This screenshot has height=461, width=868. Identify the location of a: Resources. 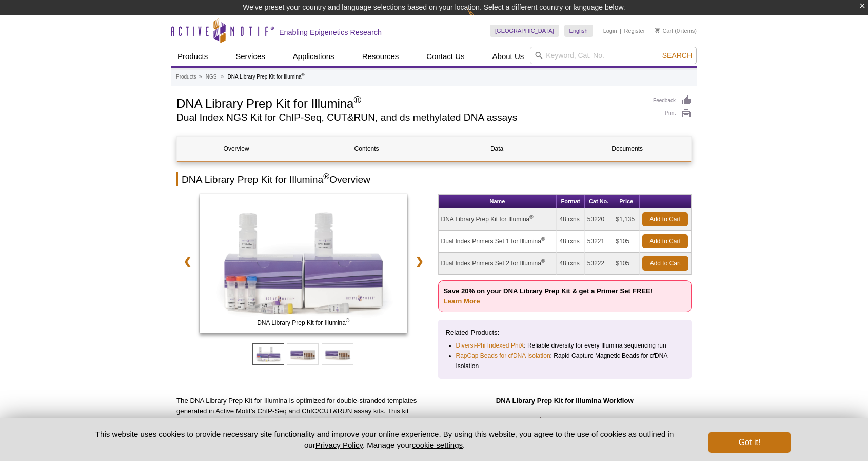
(381, 57).